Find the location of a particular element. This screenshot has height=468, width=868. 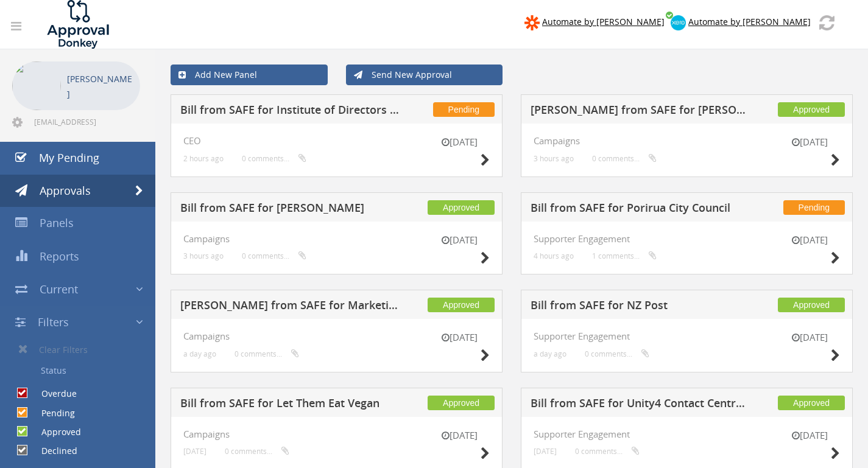

h4: CEO is located at coordinates (336, 141).